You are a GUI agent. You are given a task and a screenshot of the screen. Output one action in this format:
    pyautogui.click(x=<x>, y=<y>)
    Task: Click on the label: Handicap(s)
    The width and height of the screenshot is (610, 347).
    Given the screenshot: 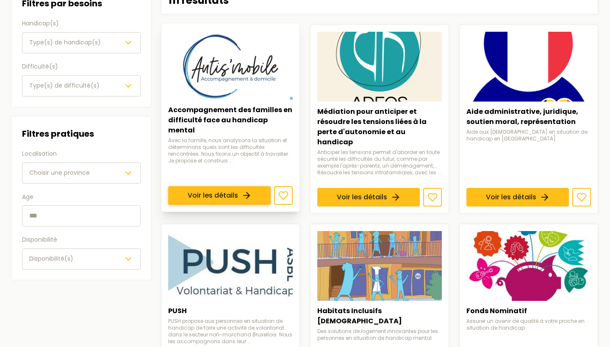 What is the action you would take?
    pyautogui.click(x=81, y=24)
    